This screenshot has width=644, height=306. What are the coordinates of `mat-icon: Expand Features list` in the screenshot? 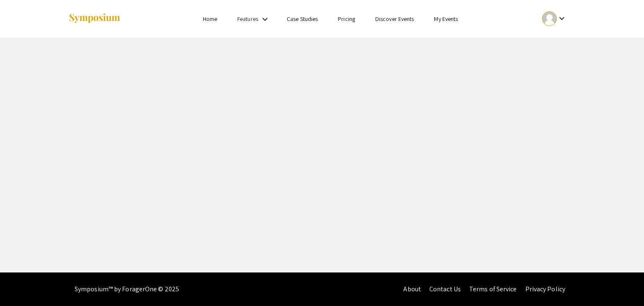 It's located at (265, 19).